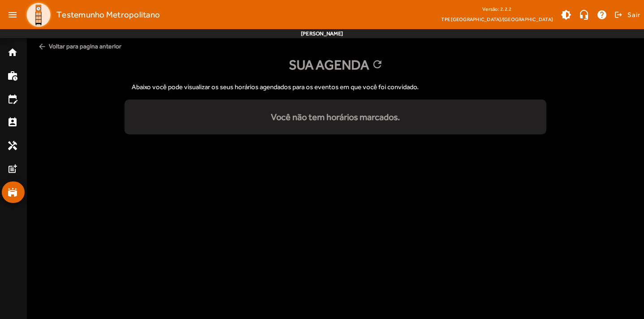 Image resolution: width=644 pixels, height=319 pixels. Describe the element at coordinates (39, 15) in the screenshot. I see `img: Logo TPE` at that location.